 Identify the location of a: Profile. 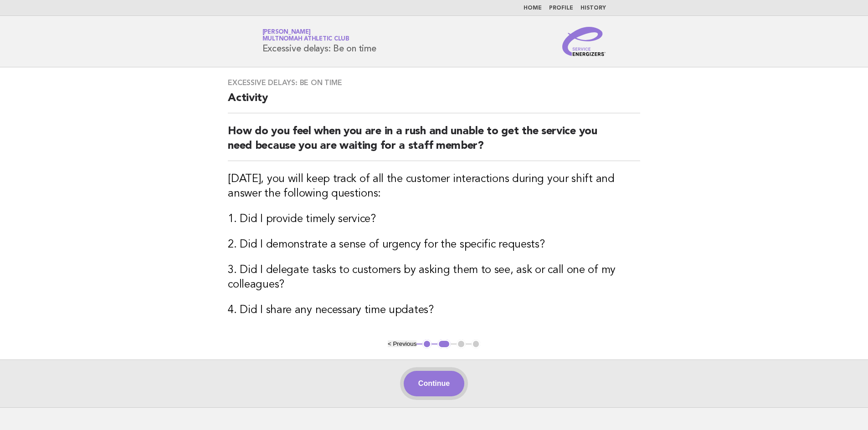
(561, 9).